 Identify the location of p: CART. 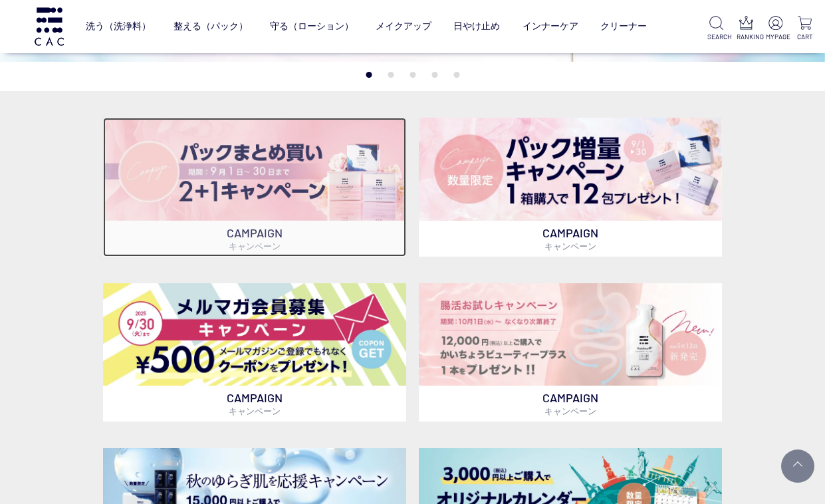
(805, 37).